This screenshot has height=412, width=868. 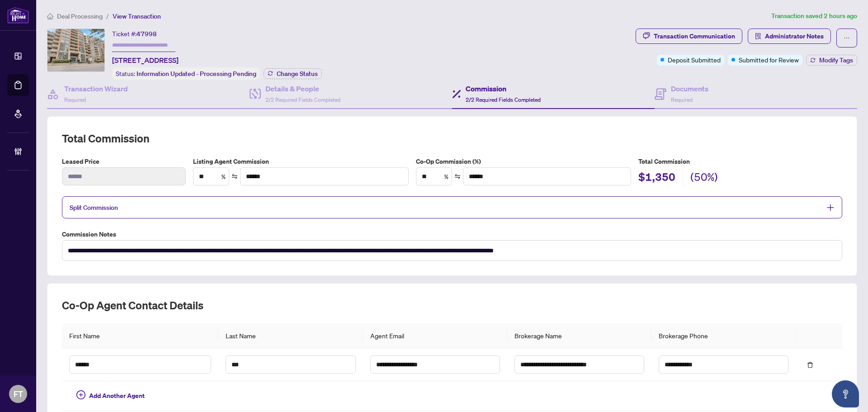 I want to click on span: Add Another Agent, so click(x=116, y=395).